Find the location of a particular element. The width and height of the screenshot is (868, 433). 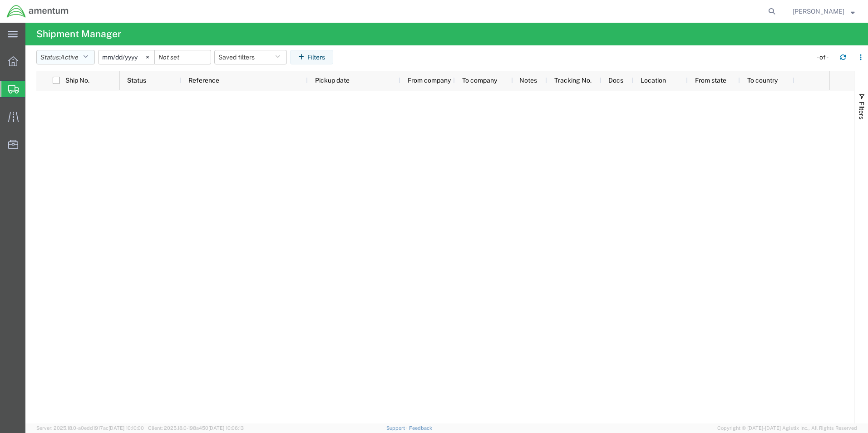

span: Notes is located at coordinates (528, 80).